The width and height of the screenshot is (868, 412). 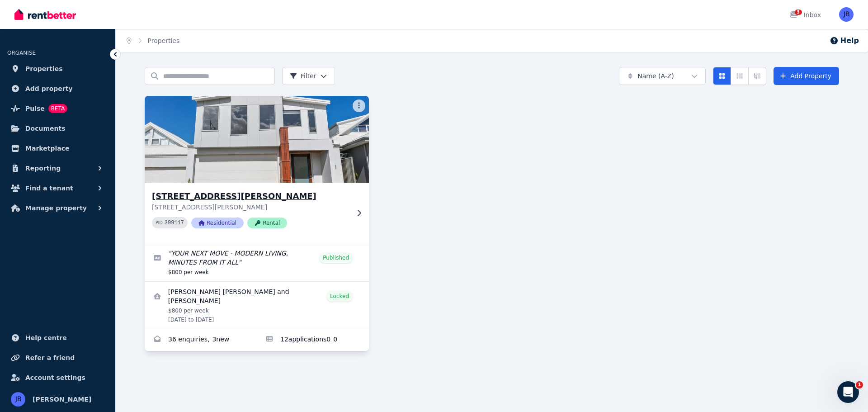 I want to click on a: Add property, so click(x=57, y=89).